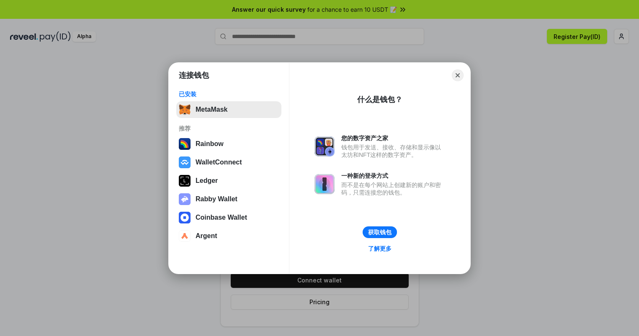  What do you see at coordinates (393, 138) in the screenshot?
I see `div: 您的数字资产之家` at bounding box center [393, 138].